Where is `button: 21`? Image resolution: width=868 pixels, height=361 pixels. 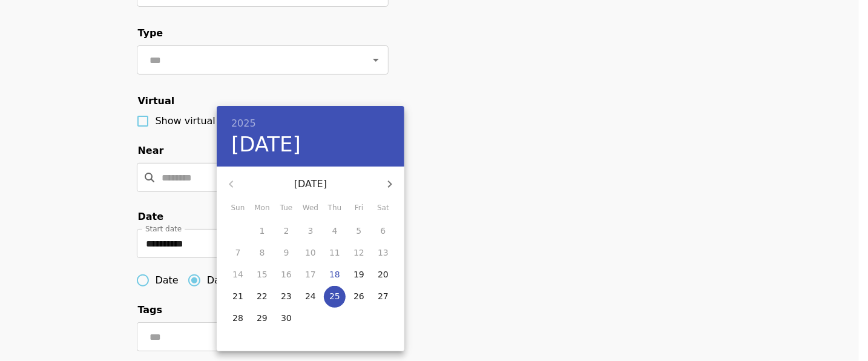 button: 21 is located at coordinates (238, 296).